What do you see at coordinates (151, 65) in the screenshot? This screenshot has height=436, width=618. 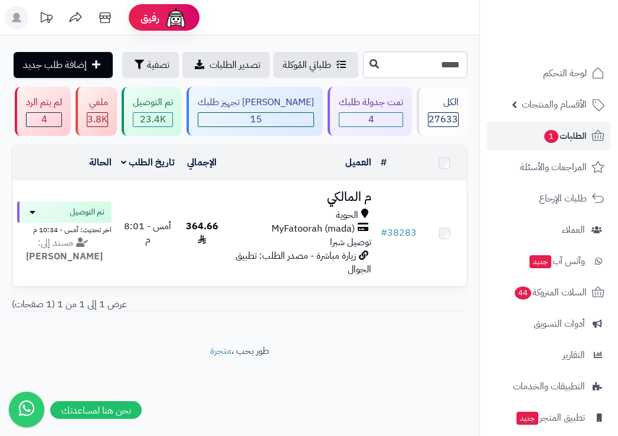 I see `button: تصفية` at bounding box center [151, 65].